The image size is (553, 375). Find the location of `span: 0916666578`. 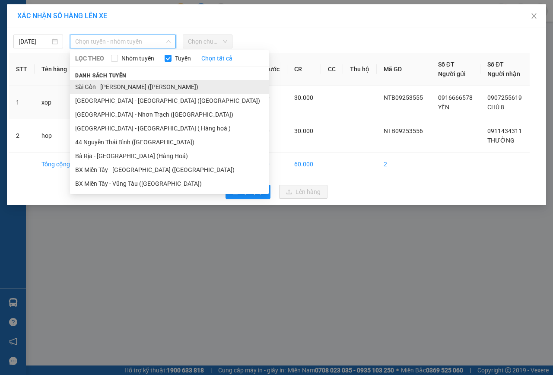

span: 0916666578 is located at coordinates (455, 98).